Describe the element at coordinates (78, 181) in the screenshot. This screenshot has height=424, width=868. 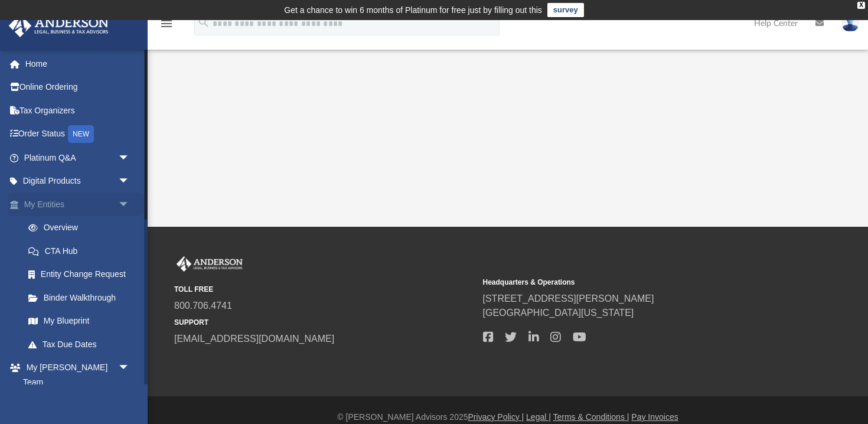
I see `a: Digital Productsarrow_drop_down` at that location.